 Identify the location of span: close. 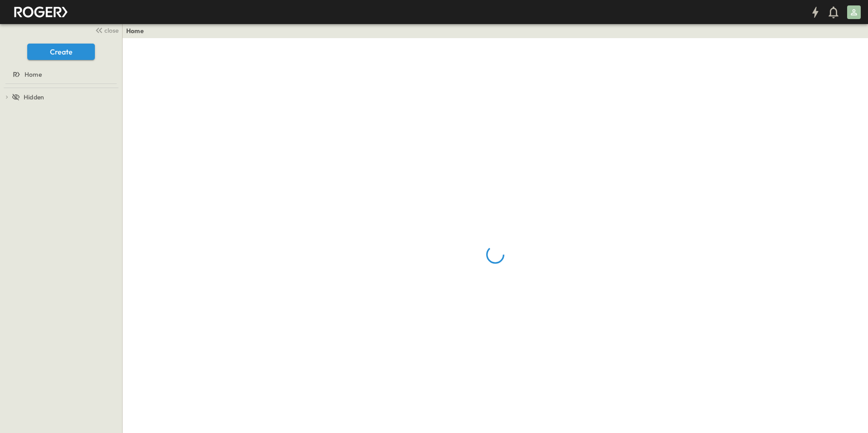
(111, 30).